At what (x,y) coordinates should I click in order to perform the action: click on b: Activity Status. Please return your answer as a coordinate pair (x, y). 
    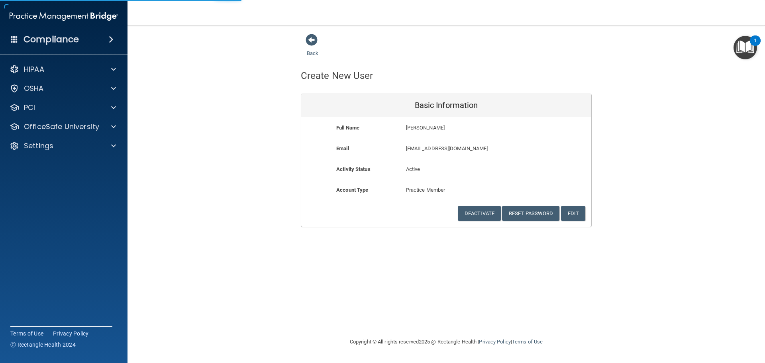
    Looking at the image, I should click on (354, 169).